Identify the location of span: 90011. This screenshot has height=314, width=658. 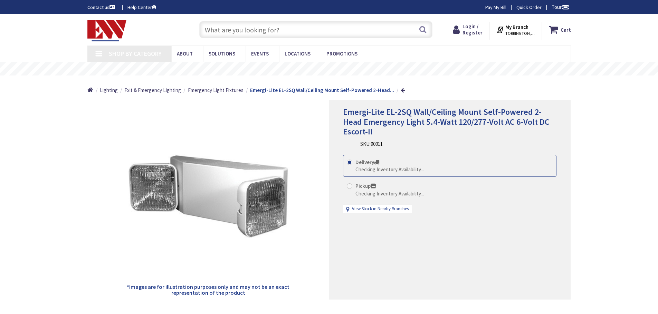
(376, 144).